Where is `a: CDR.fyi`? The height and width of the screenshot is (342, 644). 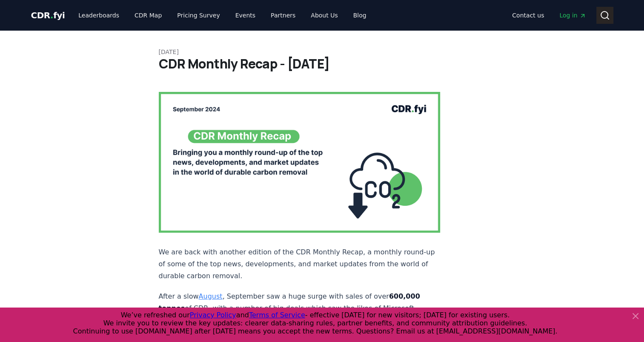 a: CDR.fyi is located at coordinates (48, 15).